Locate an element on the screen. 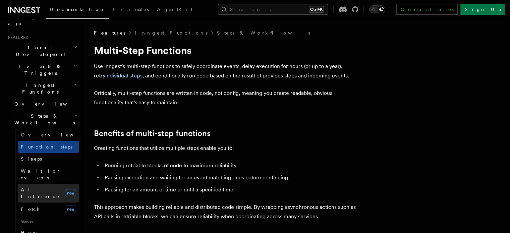  p: Critically, multi-step functions are written in code, not config, meaning you create readable, ob... is located at coordinates (228, 98).